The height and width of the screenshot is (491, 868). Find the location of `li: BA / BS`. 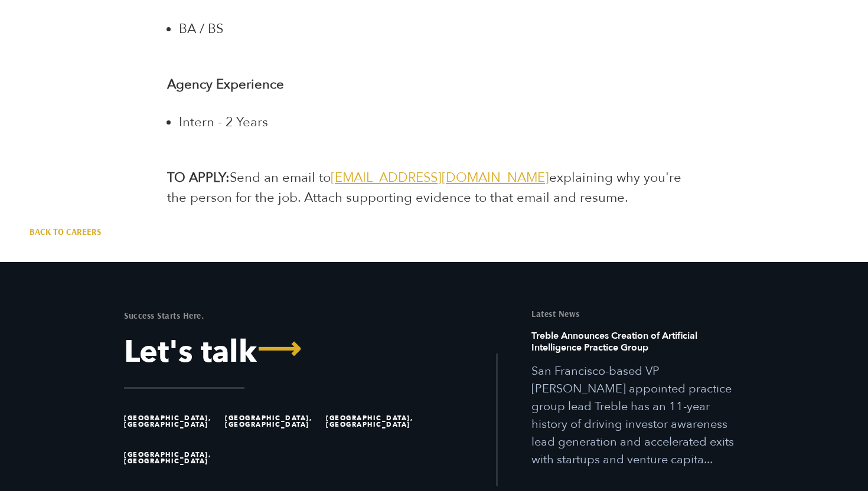

li: BA / BS is located at coordinates (440, 29).